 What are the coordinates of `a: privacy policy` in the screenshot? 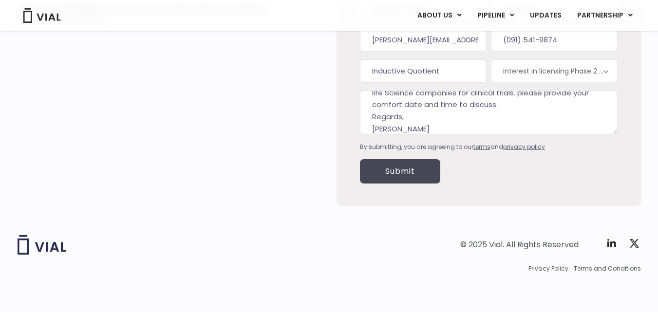 It's located at (524, 147).